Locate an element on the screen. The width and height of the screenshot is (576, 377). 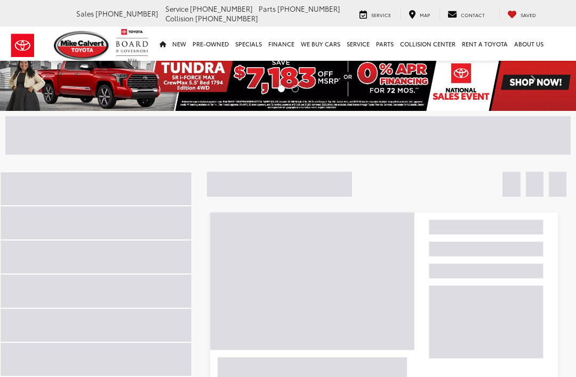
a: About Us is located at coordinates (528, 44).